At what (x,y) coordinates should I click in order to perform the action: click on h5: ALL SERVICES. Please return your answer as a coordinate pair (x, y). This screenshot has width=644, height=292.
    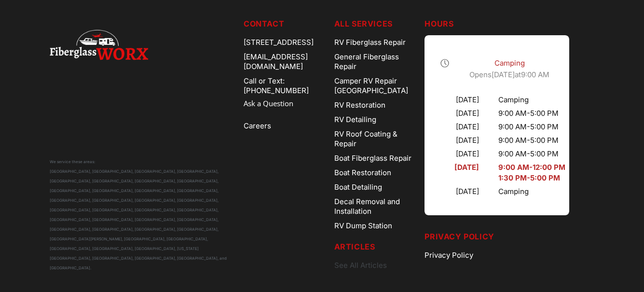
    Looking at the image, I should click on (376, 24).